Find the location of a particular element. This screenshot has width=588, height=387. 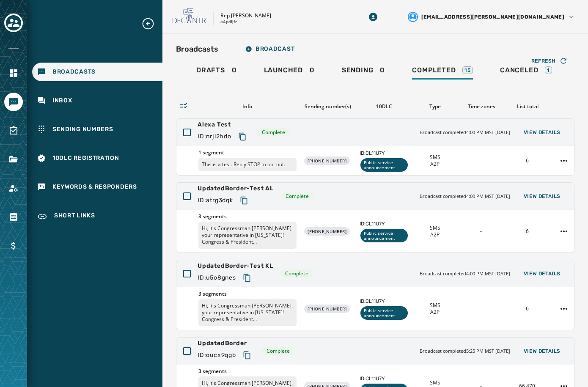

button: Broadcast is located at coordinates (270, 49).